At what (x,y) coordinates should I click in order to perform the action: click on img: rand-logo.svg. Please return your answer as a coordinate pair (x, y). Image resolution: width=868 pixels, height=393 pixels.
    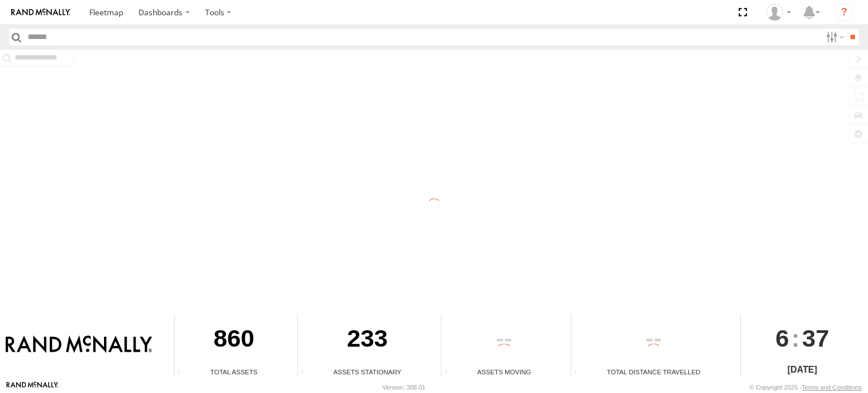
    Looking at the image, I should click on (40, 13).